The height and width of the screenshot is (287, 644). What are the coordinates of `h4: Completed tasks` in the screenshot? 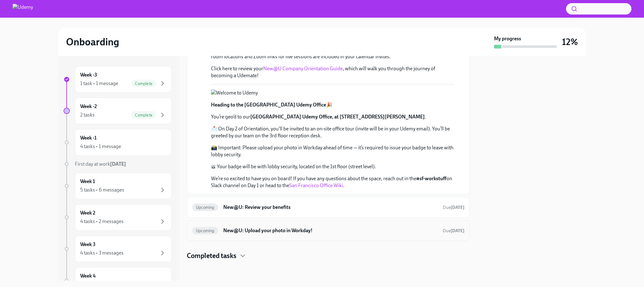 It's located at (212, 255).